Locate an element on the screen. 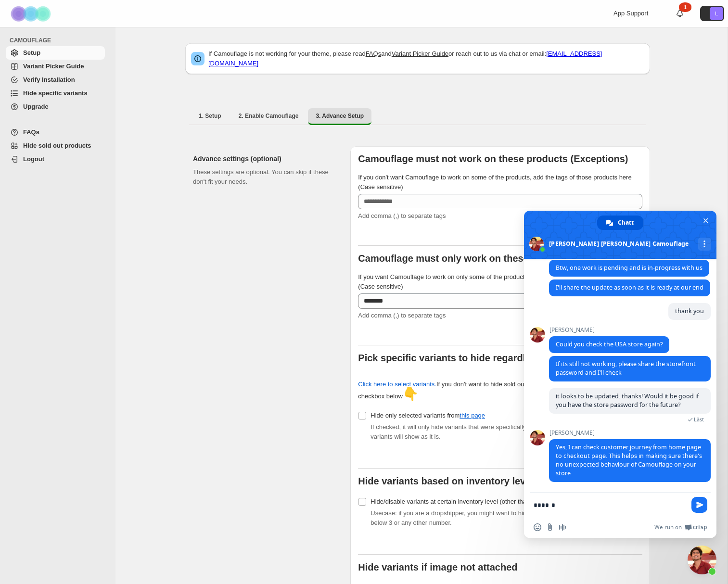 The height and width of the screenshot is (584, 728). span: Variant Picker Guide is located at coordinates (54, 66).